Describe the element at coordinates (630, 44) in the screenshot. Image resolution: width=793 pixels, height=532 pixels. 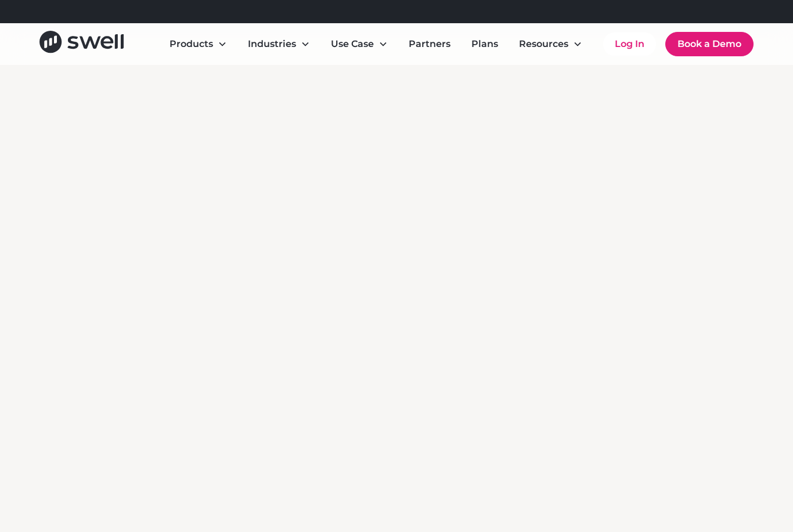
I see `a: Log In` at that location.